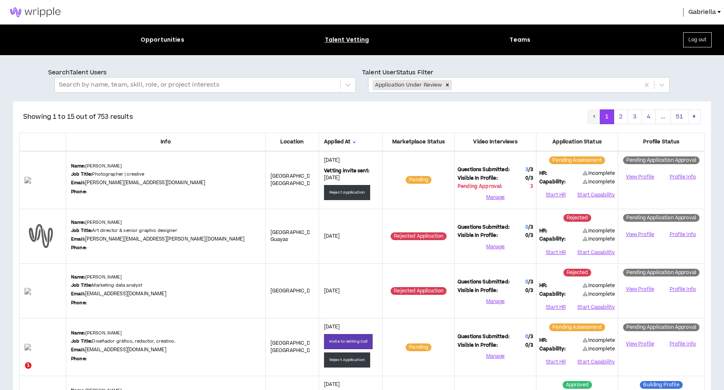 The width and height of the screenshot is (724, 390). What do you see at coordinates (42, 180) in the screenshot?
I see `img: 2FZzTvhJiGUu6THQ7CLtscvLIRhQyU2uX6FsKz6V.png` at bounding box center [42, 180].